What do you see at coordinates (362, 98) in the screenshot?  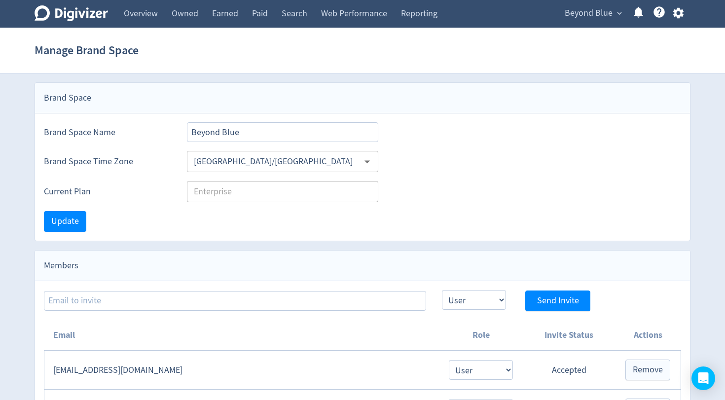 I see `div: Brand Space` at bounding box center [362, 98].